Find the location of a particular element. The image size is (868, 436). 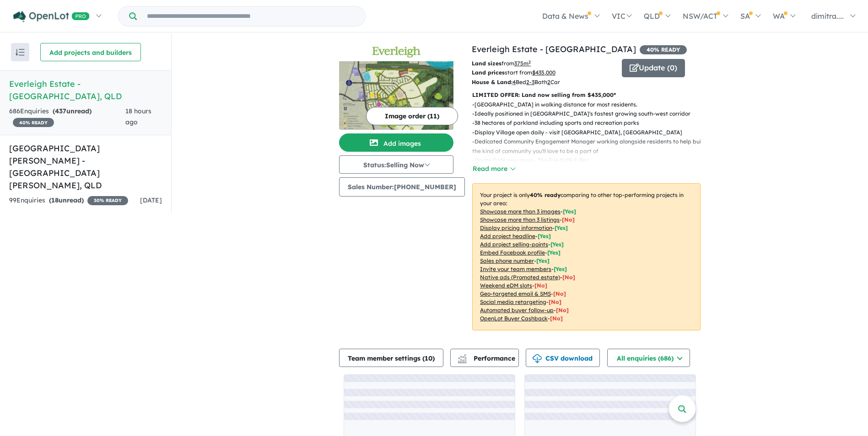

u: $ 435,000 is located at coordinates (544, 72).